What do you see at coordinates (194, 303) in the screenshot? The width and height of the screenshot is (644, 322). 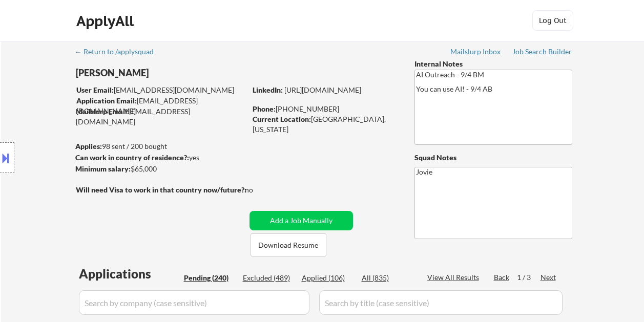 I see `input: Search by company (case sensitive)` at bounding box center [194, 303].